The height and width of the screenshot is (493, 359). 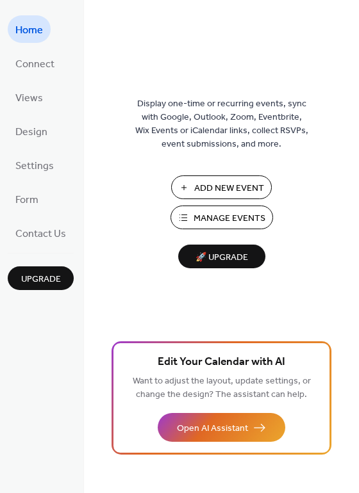 I want to click on a: Contact Us, so click(x=40, y=232).